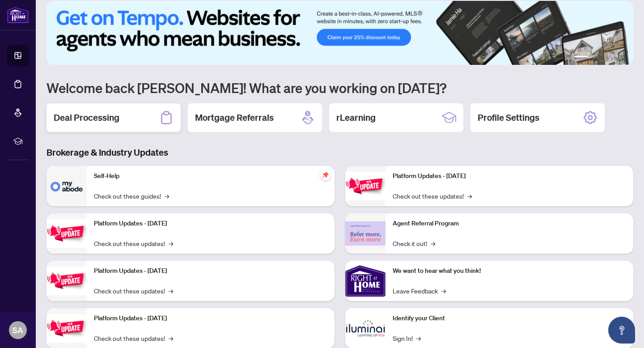  Describe the element at coordinates (419, 291) in the screenshot. I see `a: Leave Feedback→` at that location.